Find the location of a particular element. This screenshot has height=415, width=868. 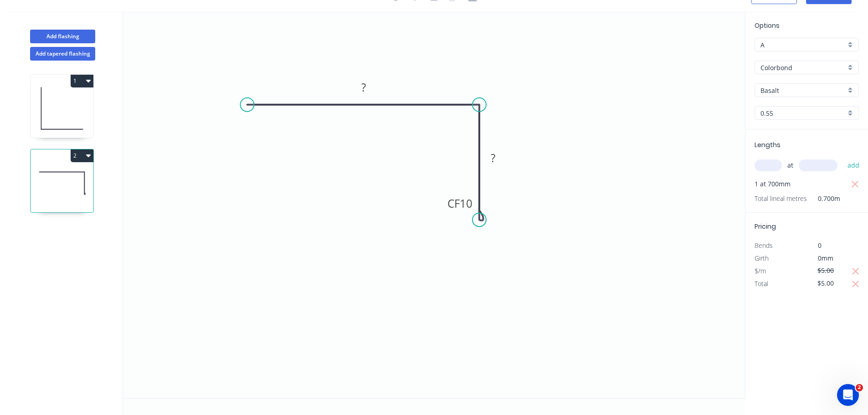

button: 1 is located at coordinates (82, 81).